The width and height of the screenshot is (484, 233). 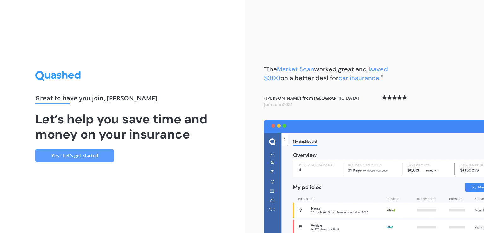 I want to click on b: "The worked great and I on a better deal for .", so click(x=326, y=73).